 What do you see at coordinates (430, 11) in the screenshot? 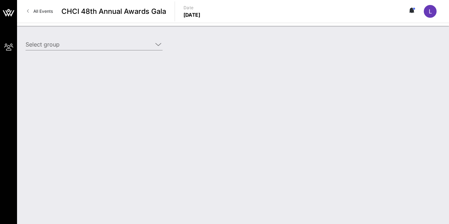
I see `span: L` at bounding box center [430, 11].